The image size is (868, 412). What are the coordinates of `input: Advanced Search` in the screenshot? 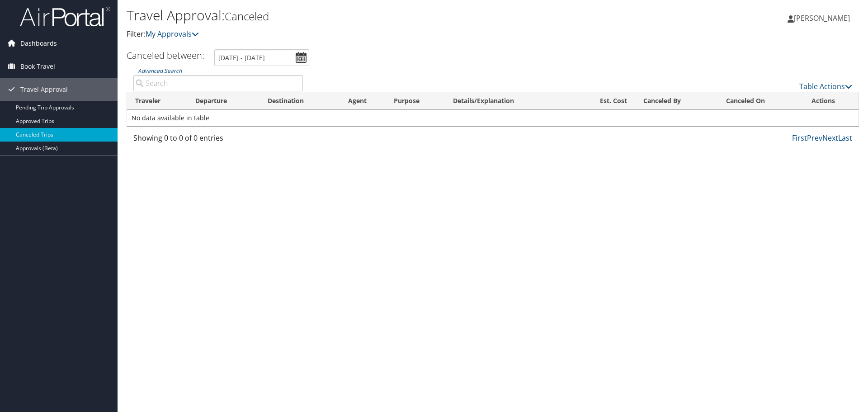 It's located at (218, 83).